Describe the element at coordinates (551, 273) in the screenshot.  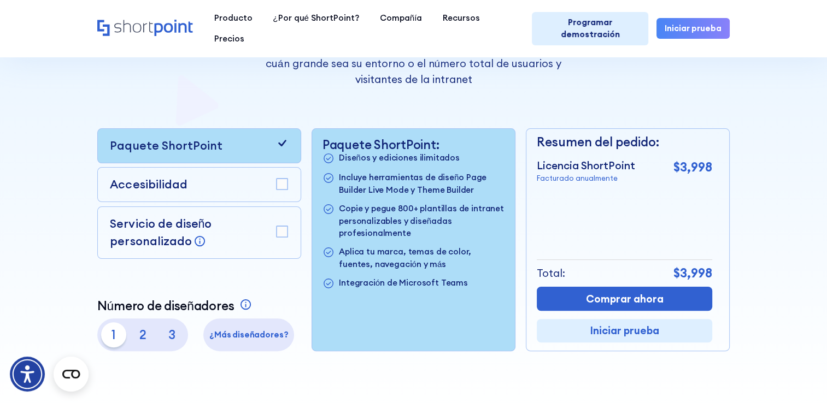
I see `p: Total:` at that location.